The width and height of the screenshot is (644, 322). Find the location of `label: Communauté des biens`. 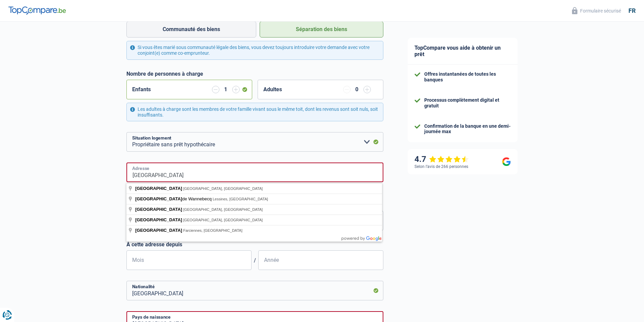

label: Communauté des biens is located at coordinates (191, 29).